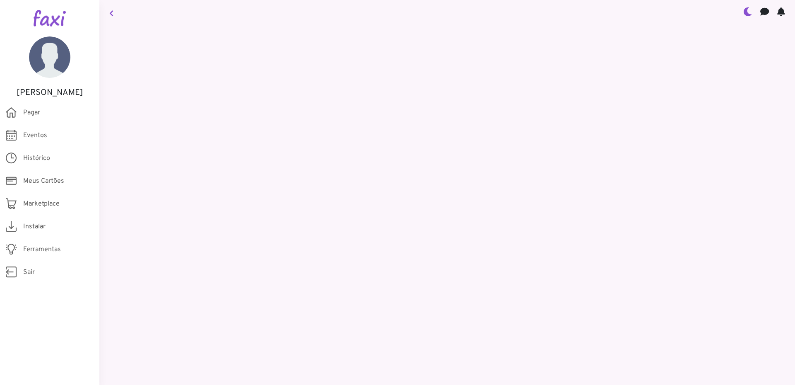  Describe the element at coordinates (36, 158) in the screenshot. I see `span: Histórico` at that location.